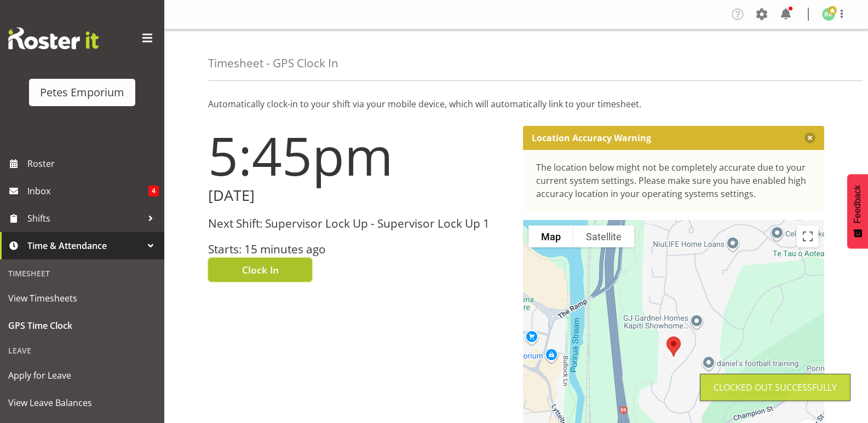  I want to click on div: Clocked out Successfully, so click(775, 388).